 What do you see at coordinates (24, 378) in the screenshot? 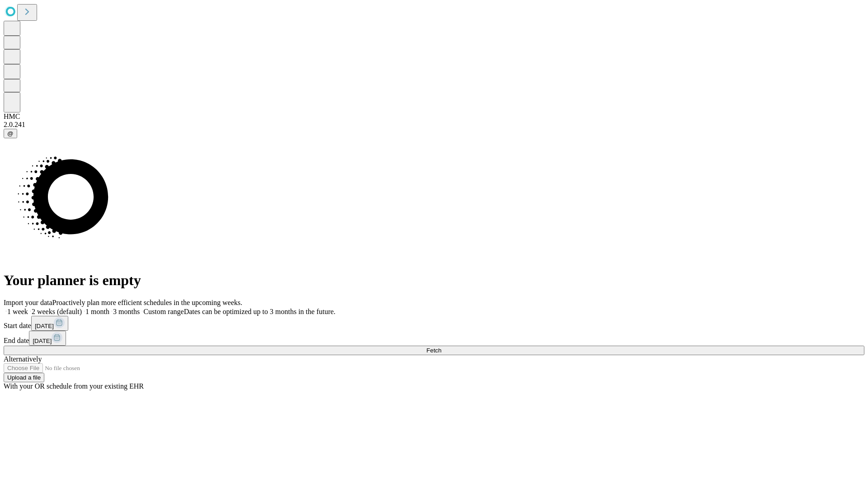
I see `button: Upload a file` at bounding box center [24, 378].